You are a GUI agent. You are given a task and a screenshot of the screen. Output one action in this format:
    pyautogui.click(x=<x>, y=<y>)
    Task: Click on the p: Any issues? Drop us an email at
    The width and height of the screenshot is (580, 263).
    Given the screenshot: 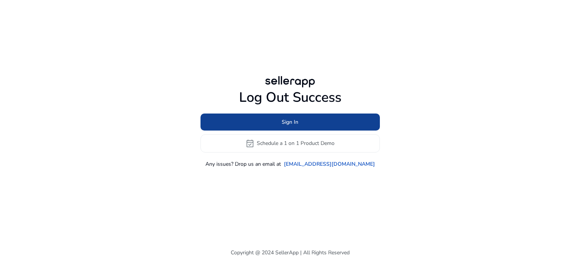 What is the action you would take?
    pyautogui.click(x=243, y=164)
    